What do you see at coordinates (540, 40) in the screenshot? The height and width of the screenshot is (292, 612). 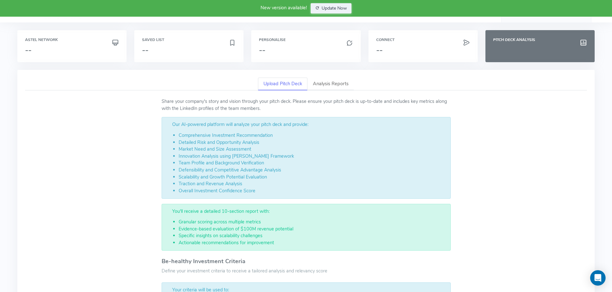 I see `h6: Pitch Deck Analysis` at bounding box center [540, 40].